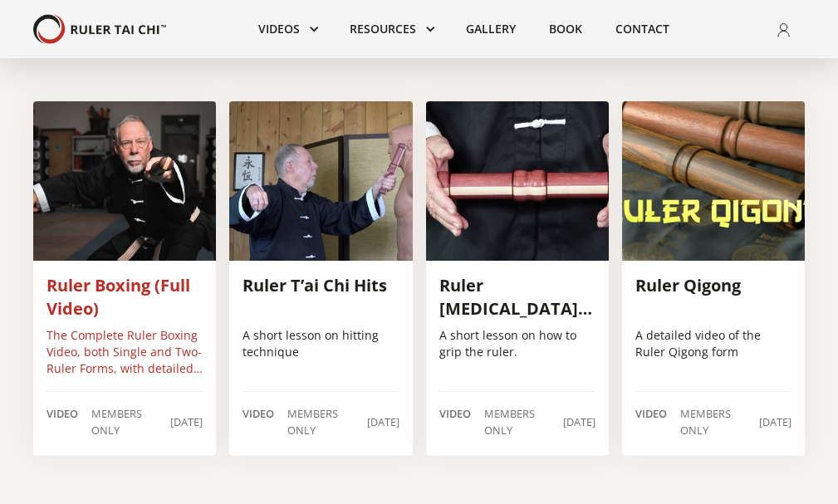 Image resolution: width=838 pixels, height=504 pixels. What do you see at coordinates (124, 352) in the screenshot?
I see `p: The Complete Ruler Boxing Video, both Single and Two-Ruler Forms, with detailed descriptions of e...` at bounding box center [124, 352].